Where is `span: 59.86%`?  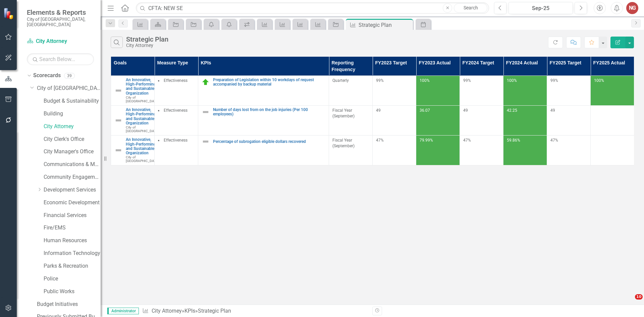 span: 59.86% is located at coordinates (514, 140).